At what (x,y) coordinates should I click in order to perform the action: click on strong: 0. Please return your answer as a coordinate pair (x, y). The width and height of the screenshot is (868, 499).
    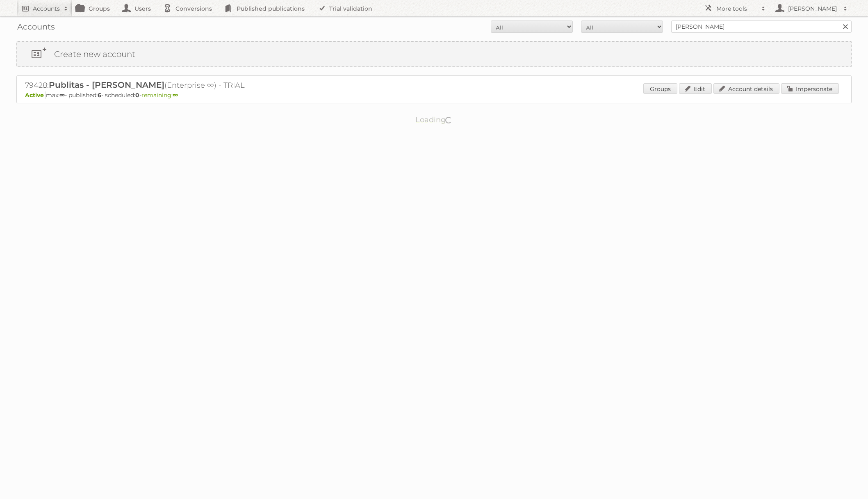
    Looking at the image, I should click on (137, 95).